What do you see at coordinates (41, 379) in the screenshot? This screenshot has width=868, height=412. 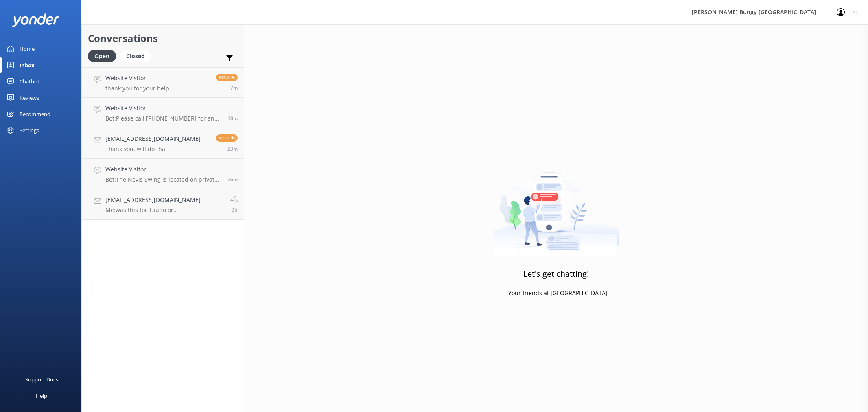 I see `div: Support Docs` at bounding box center [41, 379].